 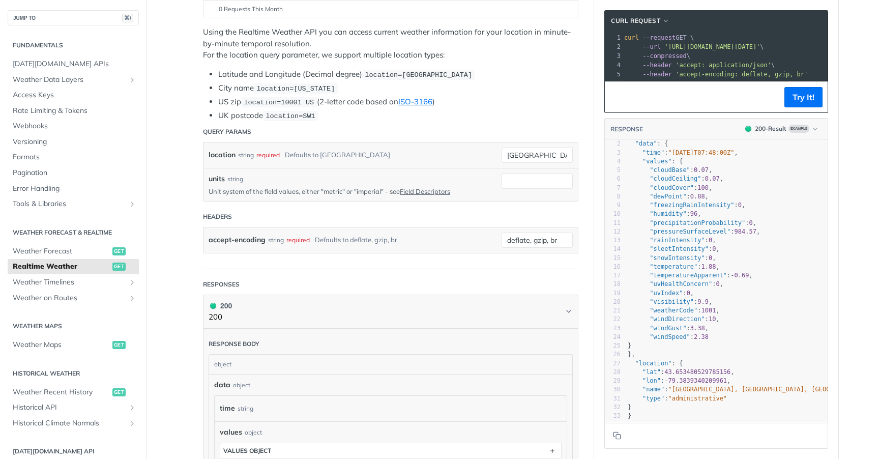 What do you see at coordinates (691, 205) in the screenshot?
I see `span: "freezingRainIntensity"` at bounding box center [691, 205].